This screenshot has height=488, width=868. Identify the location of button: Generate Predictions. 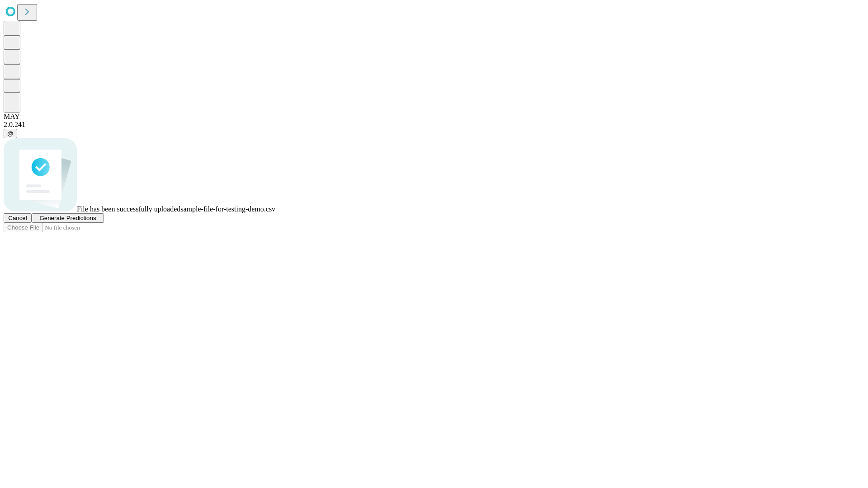
(67, 218).